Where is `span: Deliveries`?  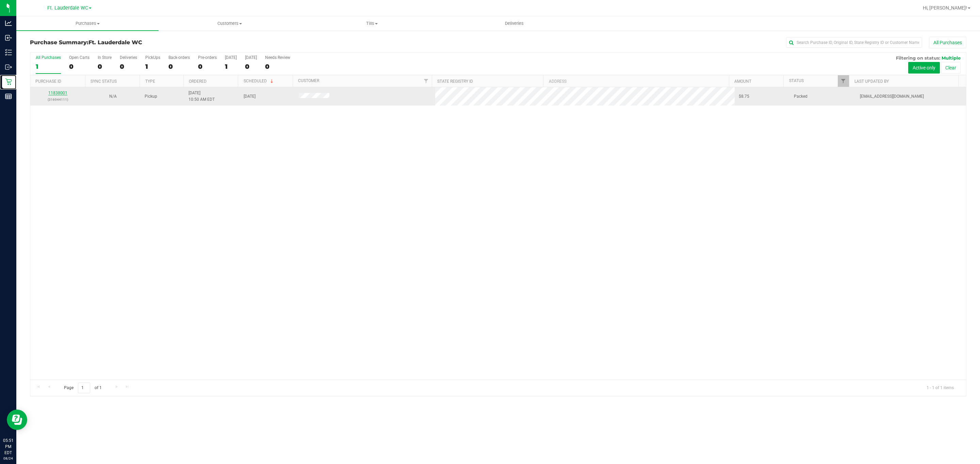 span: Deliveries is located at coordinates (514, 24).